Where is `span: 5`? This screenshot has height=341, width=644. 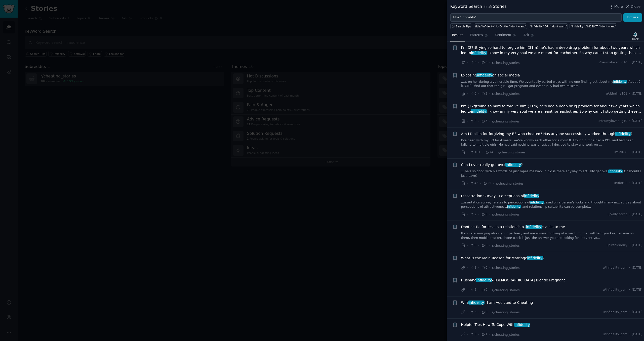 span: 5 is located at coordinates (473, 290).